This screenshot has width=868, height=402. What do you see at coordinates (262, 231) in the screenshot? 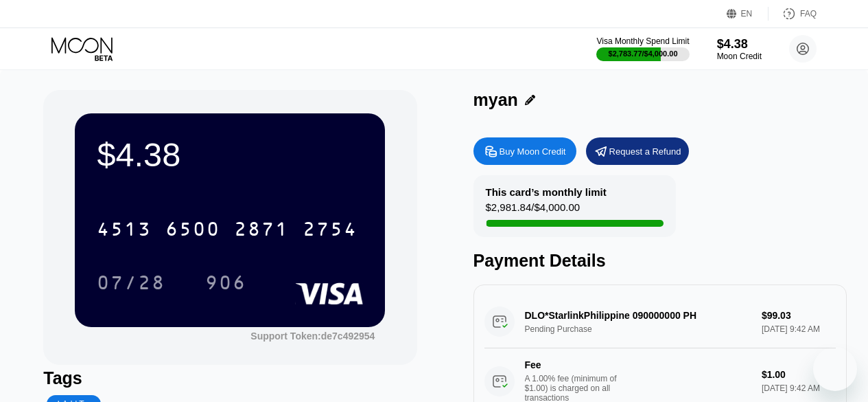
I see `div: 2871` at bounding box center [262, 231].